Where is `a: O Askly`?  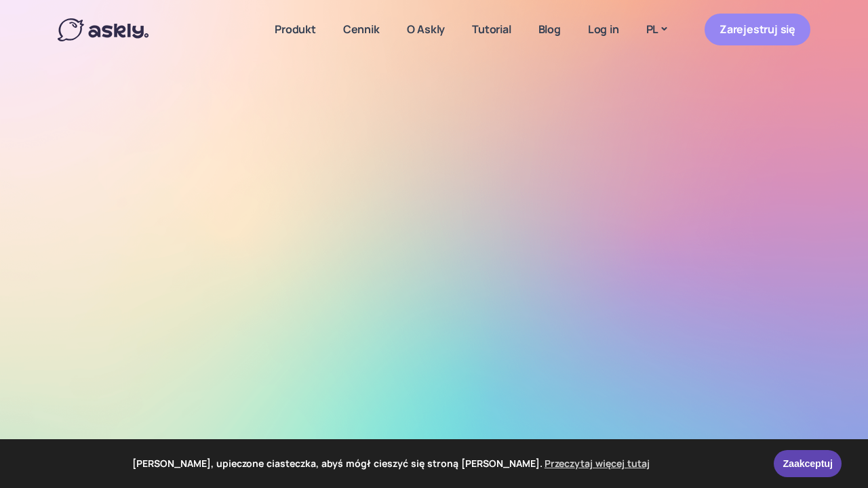 a: O Askly is located at coordinates (426, 29).